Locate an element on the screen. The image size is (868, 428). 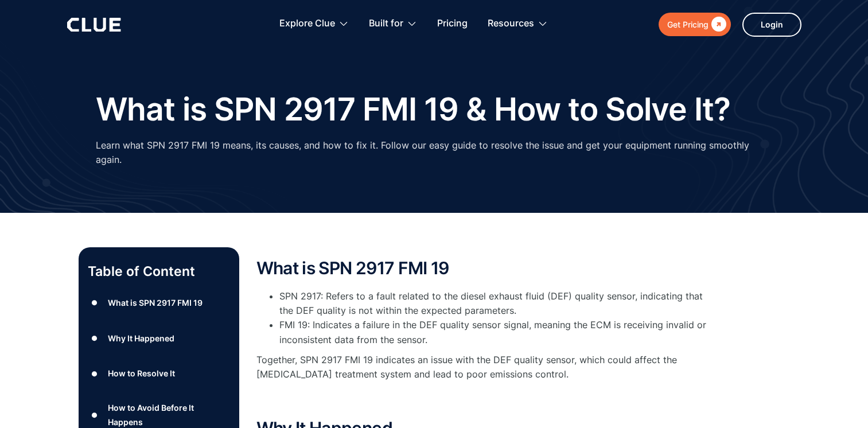
li: FMI 19: Indicates a failure in the DEF quality sensor signal, meaning the ECM is receiving invali... is located at coordinates (497, 332).